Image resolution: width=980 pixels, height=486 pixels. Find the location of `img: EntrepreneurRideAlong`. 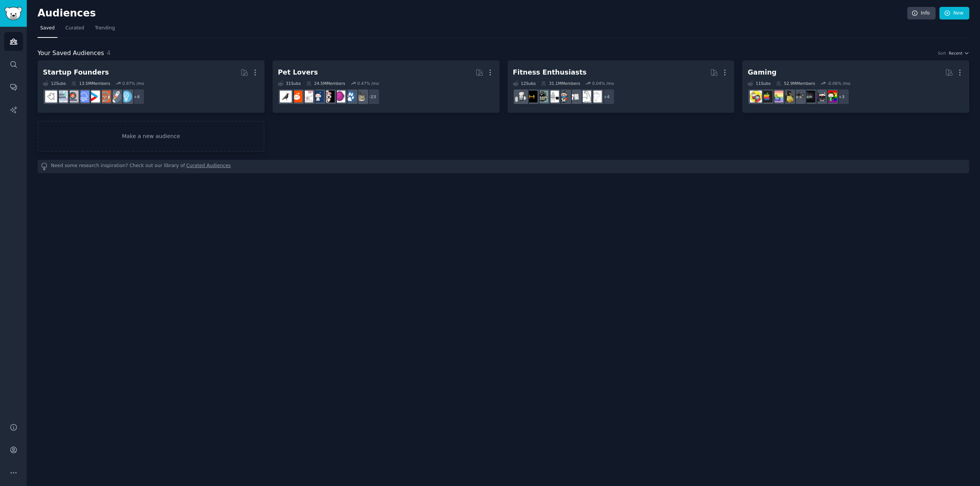

img: EntrepreneurRideAlong is located at coordinates (104, 96).